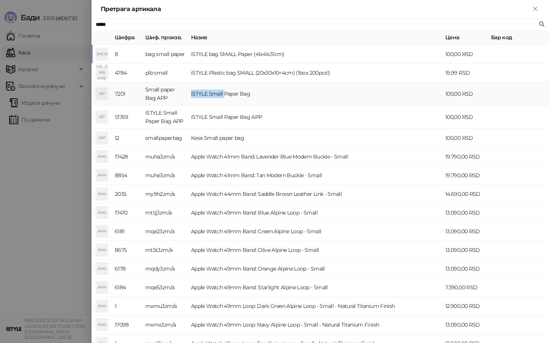  What do you see at coordinates (315, 175) in the screenshot?
I see `td: Apple Watch 41mm Band: Tan Modern Buckle - Small` at bounding box center [315, 175].